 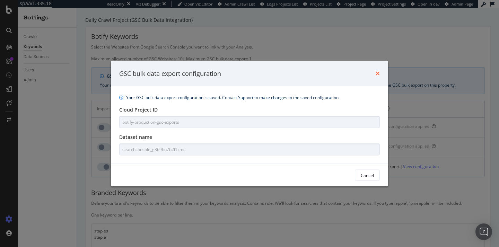 I want to click on label: Cloud Project ID, so click(x=138, y=110).